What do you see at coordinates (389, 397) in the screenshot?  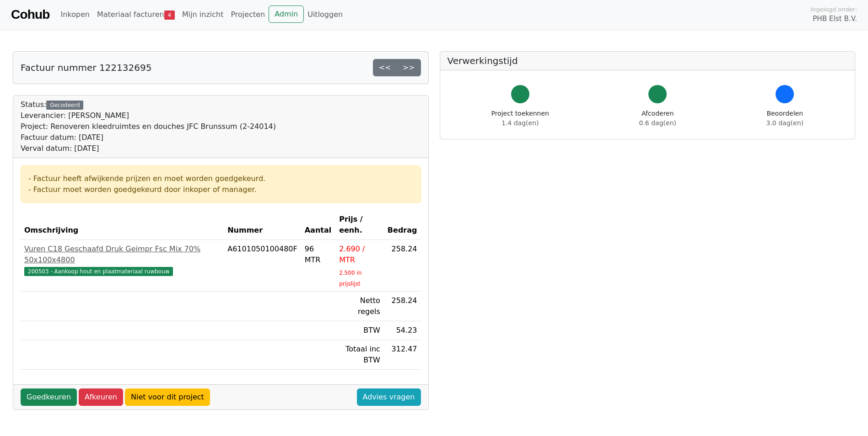 I see `a: Advies vragen` at bounding box center [389, 397].